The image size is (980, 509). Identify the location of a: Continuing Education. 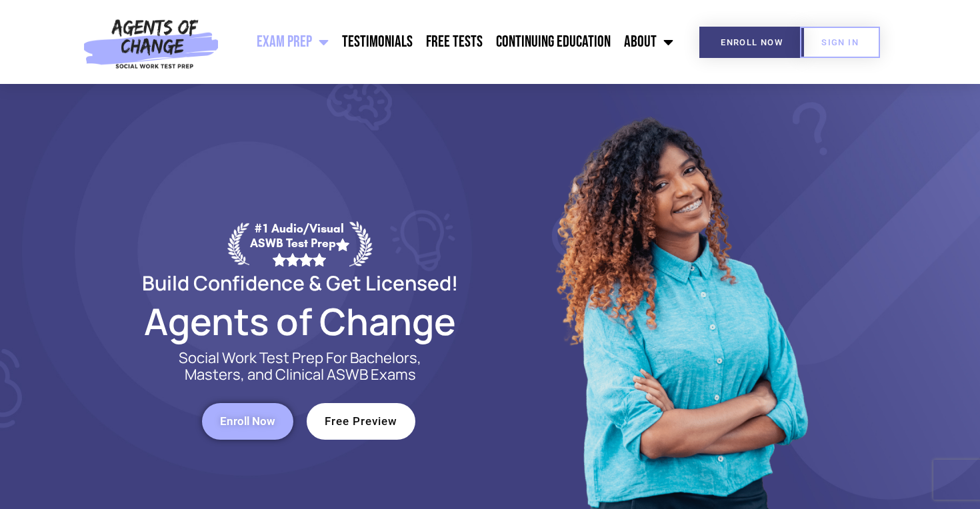
(553, 42).